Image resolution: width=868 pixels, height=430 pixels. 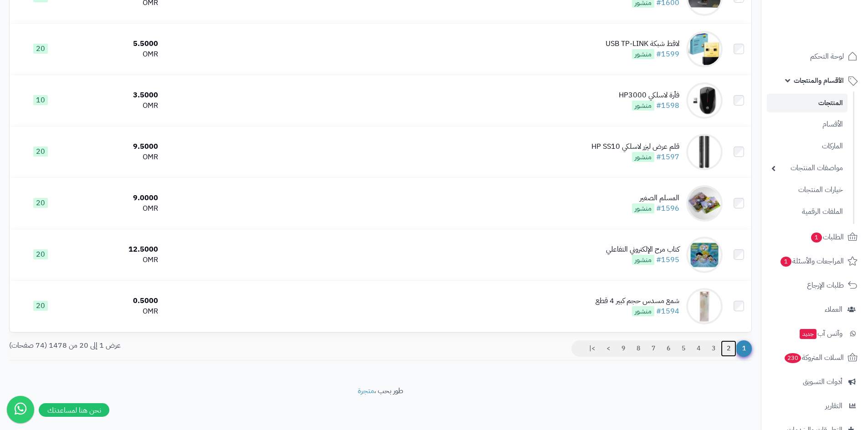 What do you see at coordinates (704, 307) in the screenshot?
I see `img: شمع مسدس حجم كبير 4 قطع` at bounding box center [704, 307].